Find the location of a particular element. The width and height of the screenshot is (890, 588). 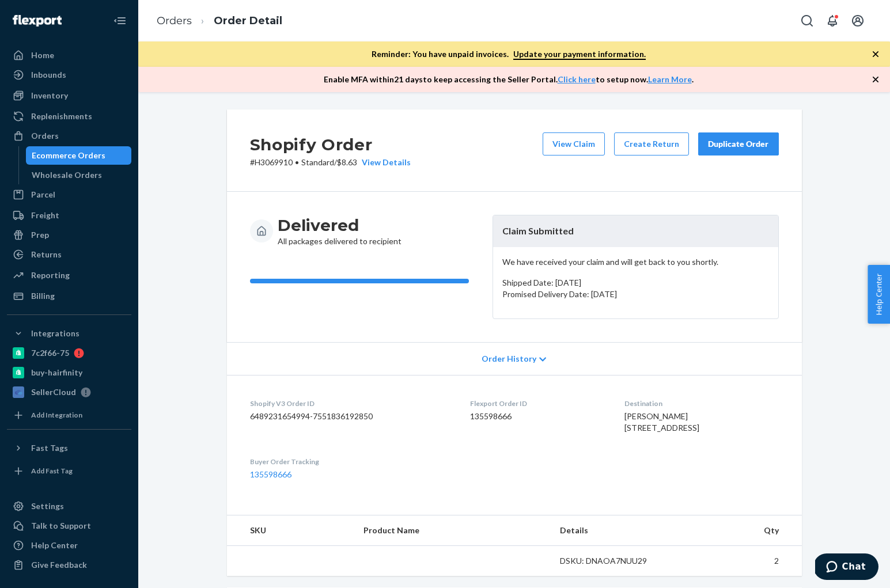

div: SellerCloud is located at coordinates (54, 392).